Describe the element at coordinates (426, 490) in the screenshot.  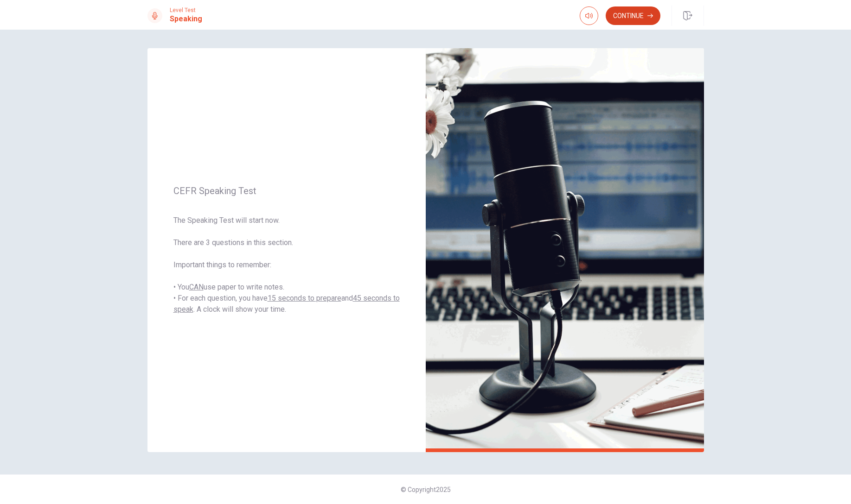
I see `span: © Copyright 2025` at that location.